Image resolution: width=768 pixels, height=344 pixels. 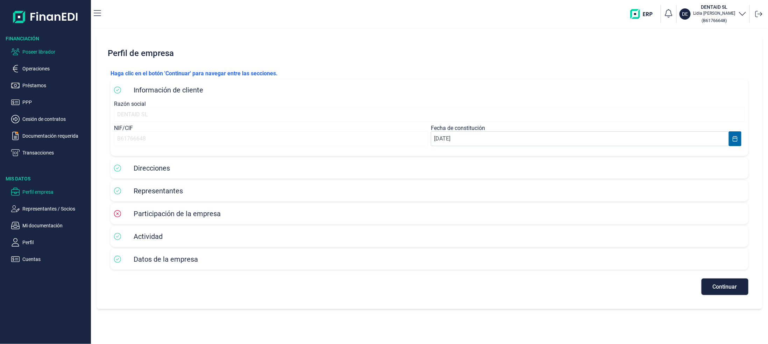 What do you see at coordinates (430, 53) in the screenshot?
I see `h2: Perfil de empresa` at bounding box center [430, 53].